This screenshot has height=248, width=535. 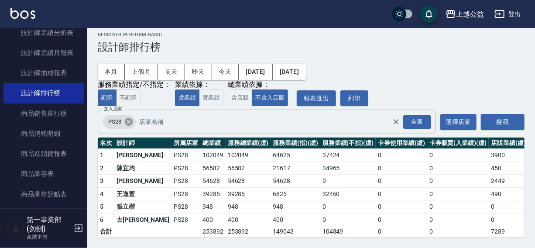 I want to click on div: 服務業績指定/不指定：, so click(x=134, y=85).